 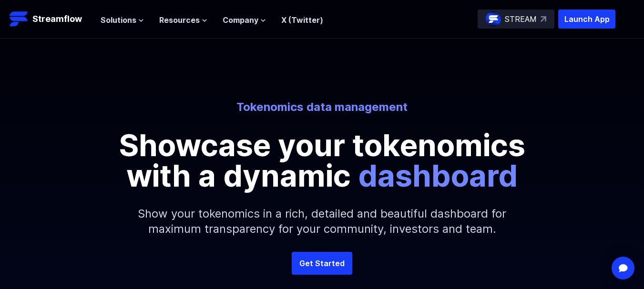 I want to click on div: Open Intercom Messenger, so click(x=623, y=268).